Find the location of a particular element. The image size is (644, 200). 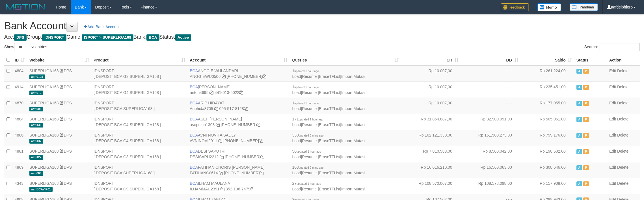

a: Copy AVNINOVI2911 to clipboard is located at coordinates (220, 141).